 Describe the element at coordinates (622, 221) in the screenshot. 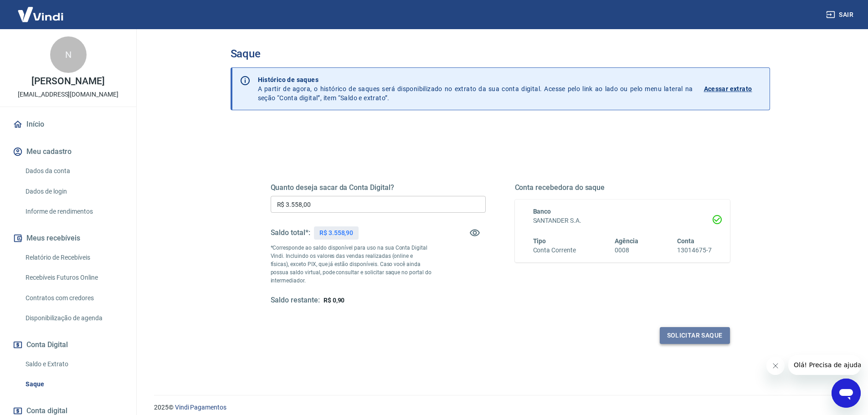

I see `h6: SANTANDER S.A.` at that location.